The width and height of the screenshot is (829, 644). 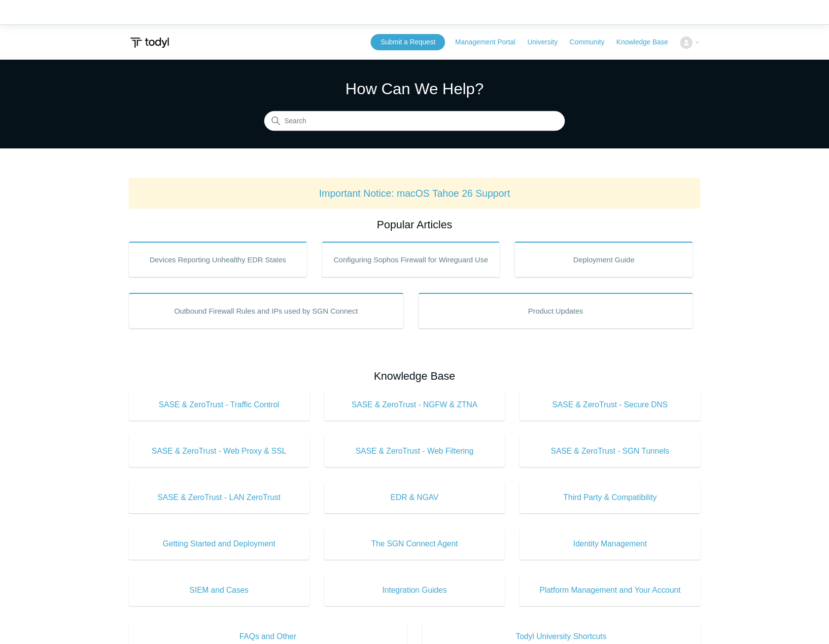 I want to click on a: Knowledge Base, so click(x=647, y=42).